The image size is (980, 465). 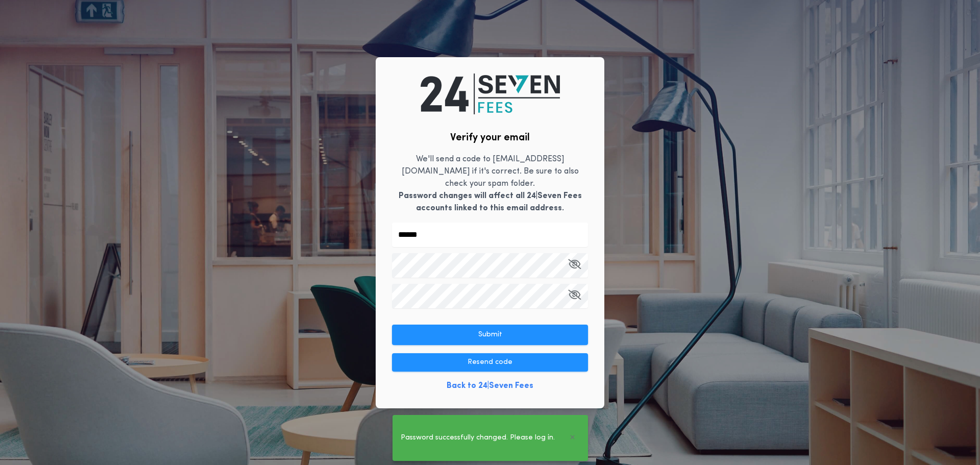 What do you see at coordinates (478, 437) in the screenshot?
I see `span: Password successfully changed. Please log in.` at bounding box center [478, 437].